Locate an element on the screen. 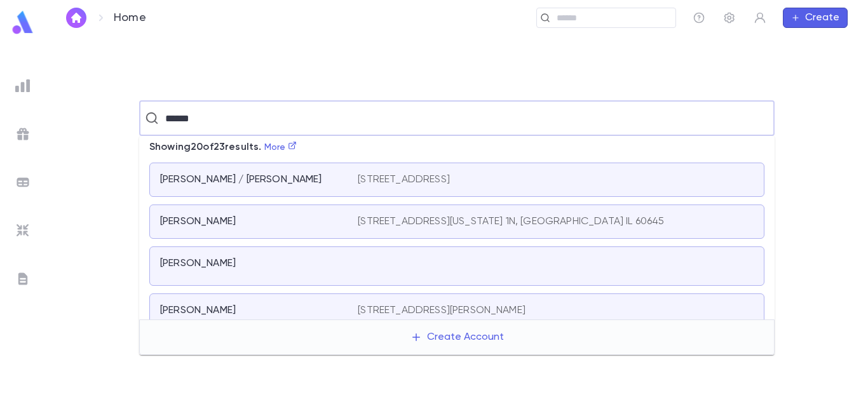  img: logo is located at coordinates (23, 23).